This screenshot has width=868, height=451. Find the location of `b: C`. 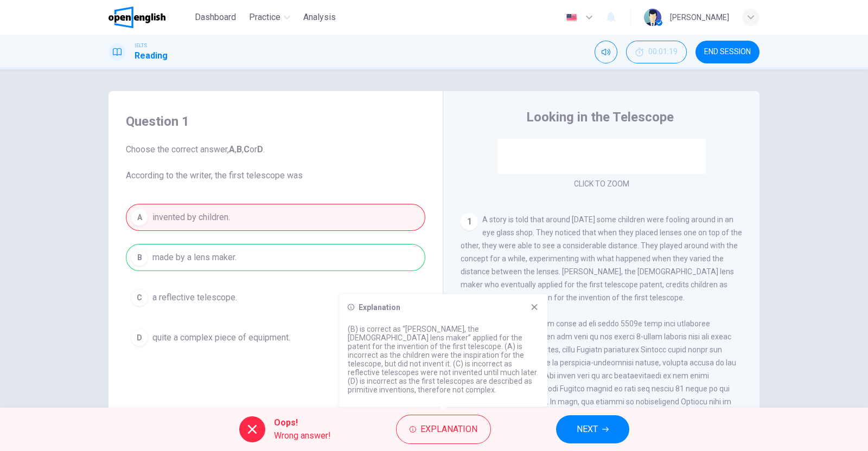

b: C is located at coordinates (246, 149).